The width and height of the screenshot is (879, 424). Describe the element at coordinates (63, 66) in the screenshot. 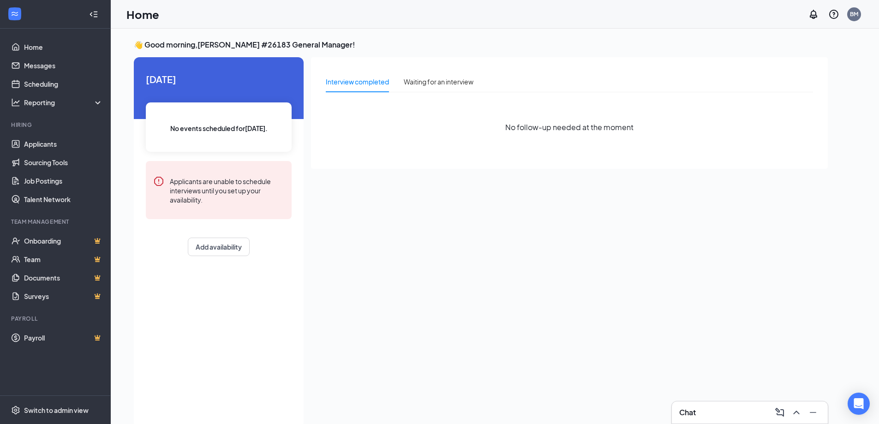

I see `a: Messages` at that location.